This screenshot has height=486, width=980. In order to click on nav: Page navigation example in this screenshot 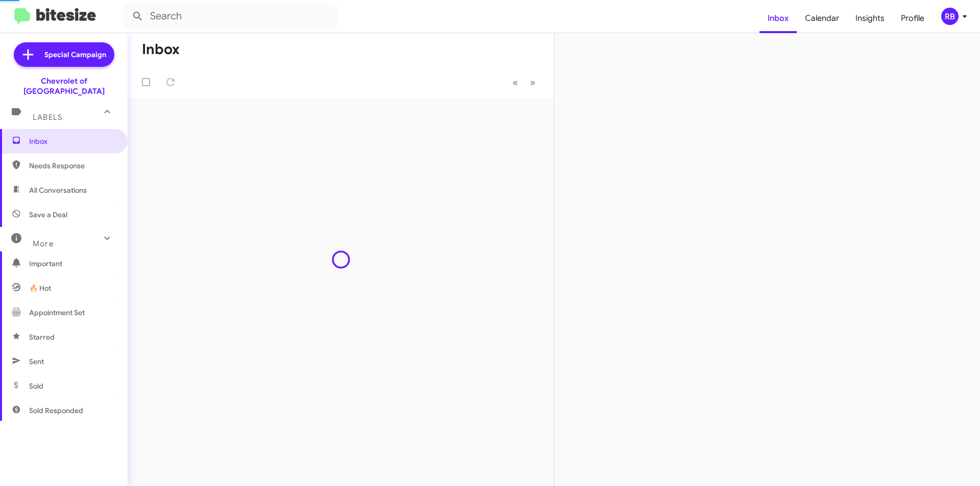, I will do `click(524, 82)`.